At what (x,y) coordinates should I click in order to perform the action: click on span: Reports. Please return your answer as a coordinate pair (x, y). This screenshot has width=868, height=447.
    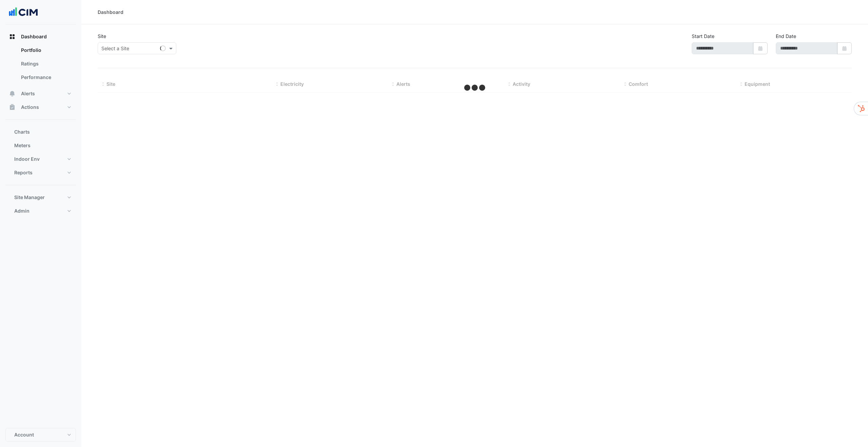
    Looking at the image, I should click on (23, 173).